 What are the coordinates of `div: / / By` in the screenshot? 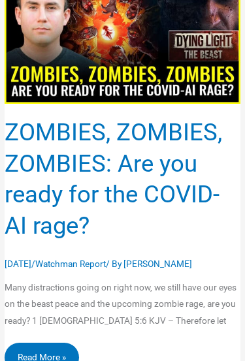 It's located at (122, 264).